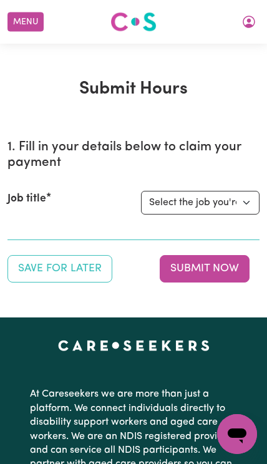  I want to click on button: Save your job report, so click(60, 269).